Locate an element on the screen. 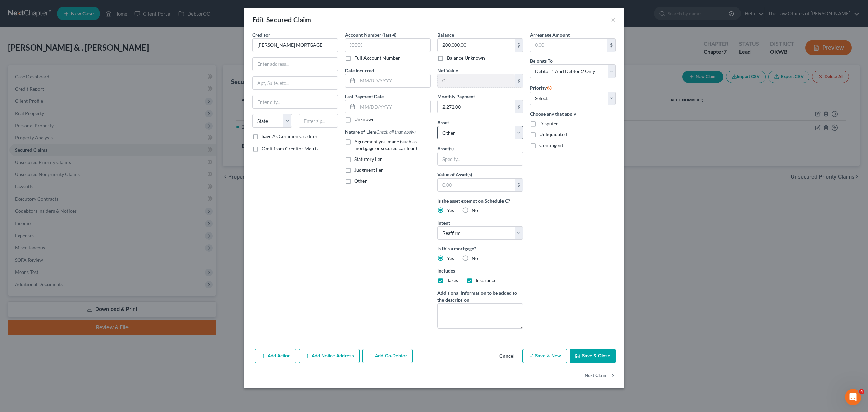  label: Last Payment Date is located at coordinates (364, 97).